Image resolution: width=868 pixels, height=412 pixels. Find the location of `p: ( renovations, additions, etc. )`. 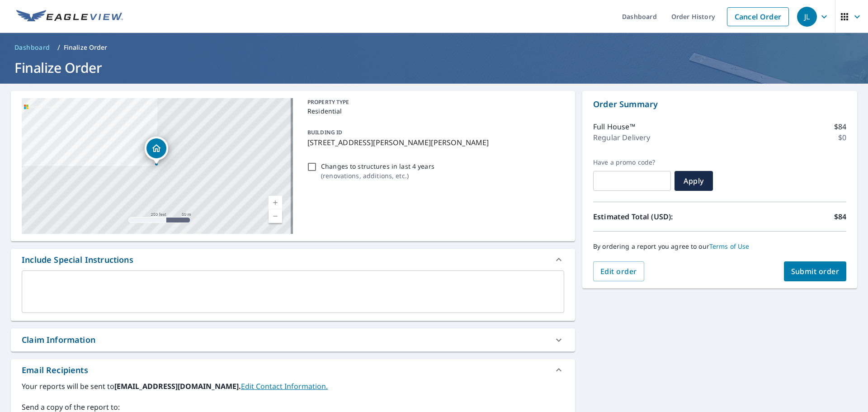

p: ( renovations, additions, etc. ) is located at coordinates (377, 175).